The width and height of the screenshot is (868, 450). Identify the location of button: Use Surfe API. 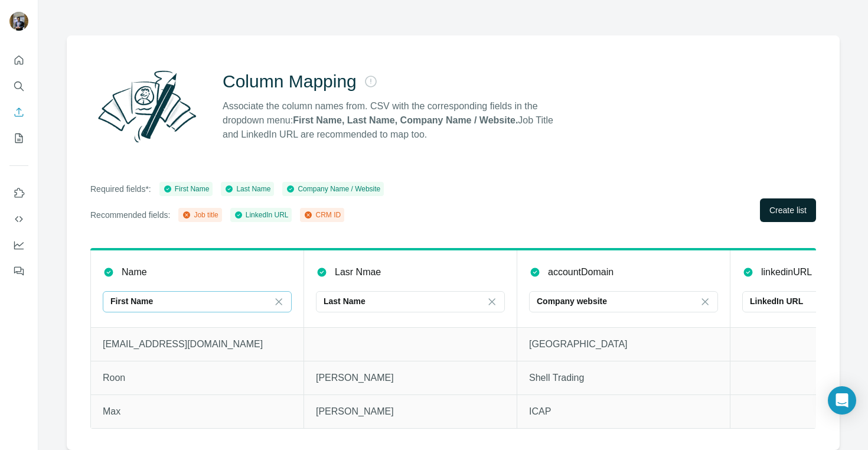
(19, 219).